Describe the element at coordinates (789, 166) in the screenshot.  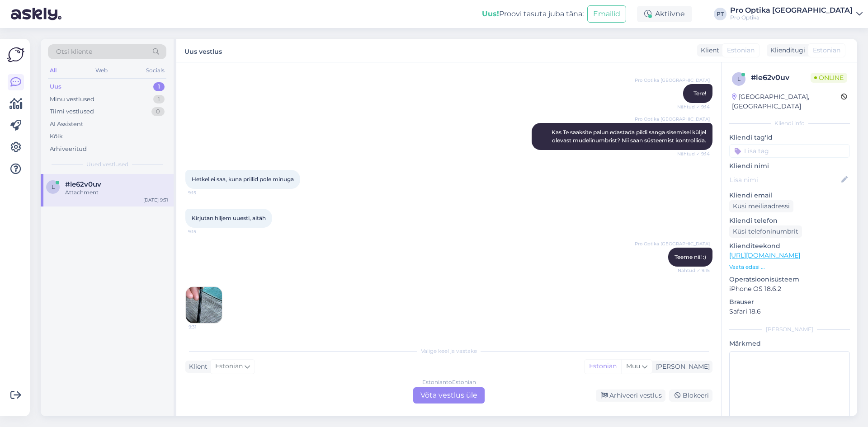
I see `p: Kliendi nimi` at that location.